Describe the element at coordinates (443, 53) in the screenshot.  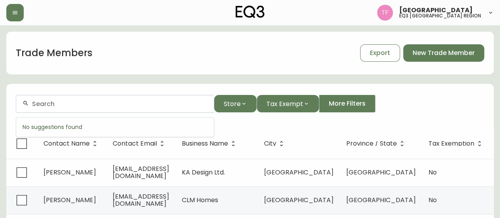
I see `button: New Trade Member` at that location.